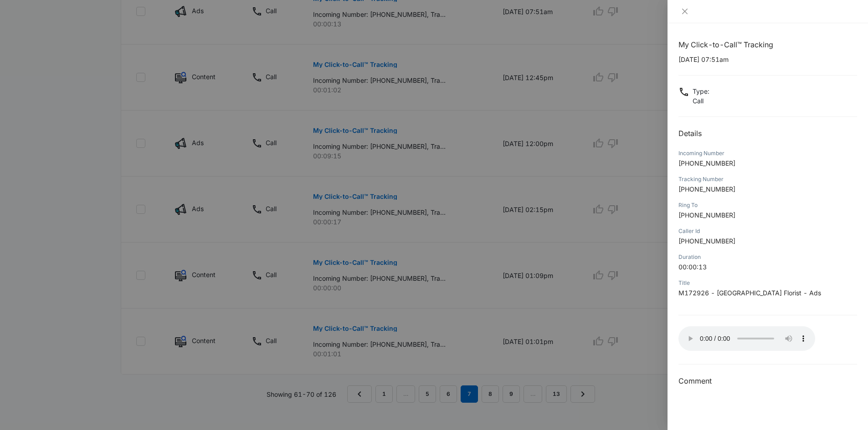 Image resolution: width=868 pixels, height=430 pixels. What do you see at coordinates (768, 257) in the screenshot?
I see `div: Duration` at bounding box center [768, 257].